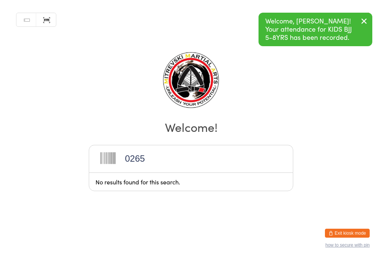 The height and width of the screenshot is (260, 382). I want to click on h2: Welcome!, so click(191, 127).